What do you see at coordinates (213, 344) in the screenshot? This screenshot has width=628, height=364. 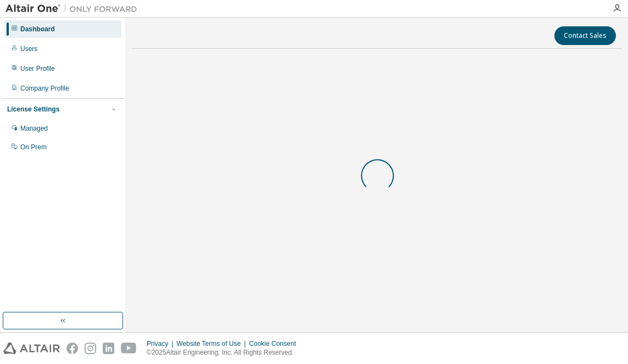 I see `div: Website Terms of Use` at bounding box center [213, 344].